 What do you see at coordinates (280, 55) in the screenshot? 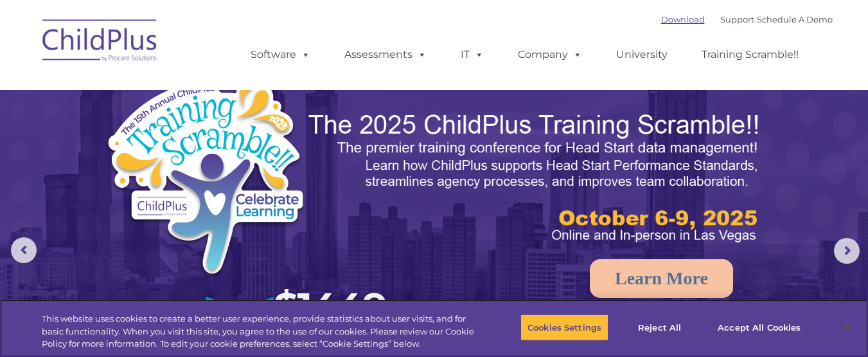
I see `a: Software` at bounding box center [280, 55].